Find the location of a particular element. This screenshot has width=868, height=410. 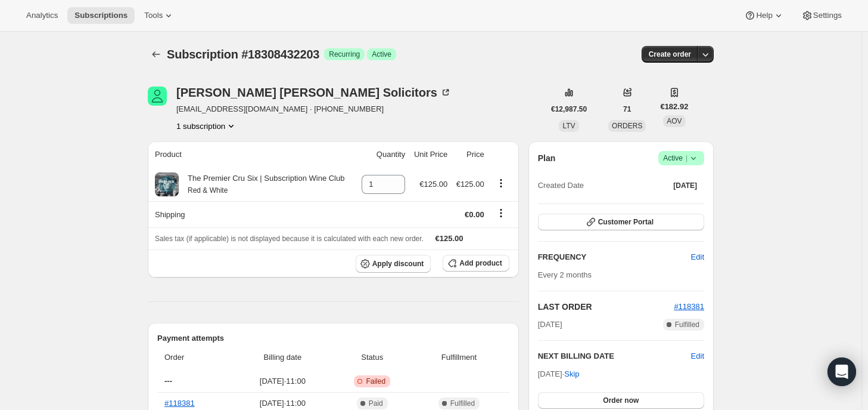

span: Help is located at coordinates (764, 16).